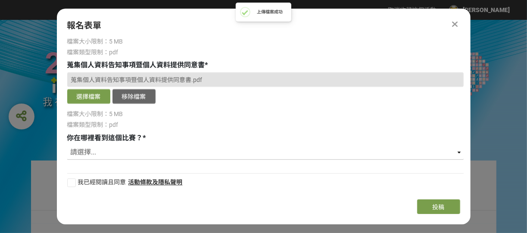 The width and height of the screenshot is (527, 233). I want to click on button: 投稿, so click(439, 206).